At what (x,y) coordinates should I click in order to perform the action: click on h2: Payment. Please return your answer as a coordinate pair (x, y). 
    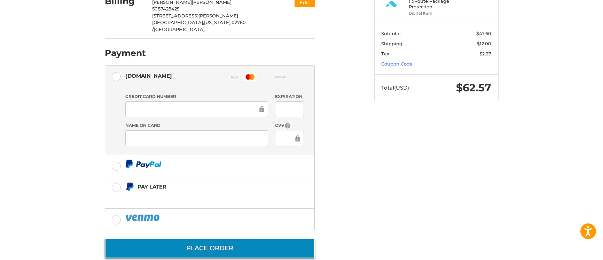
    Looking at the image, I should click on (125, 53).